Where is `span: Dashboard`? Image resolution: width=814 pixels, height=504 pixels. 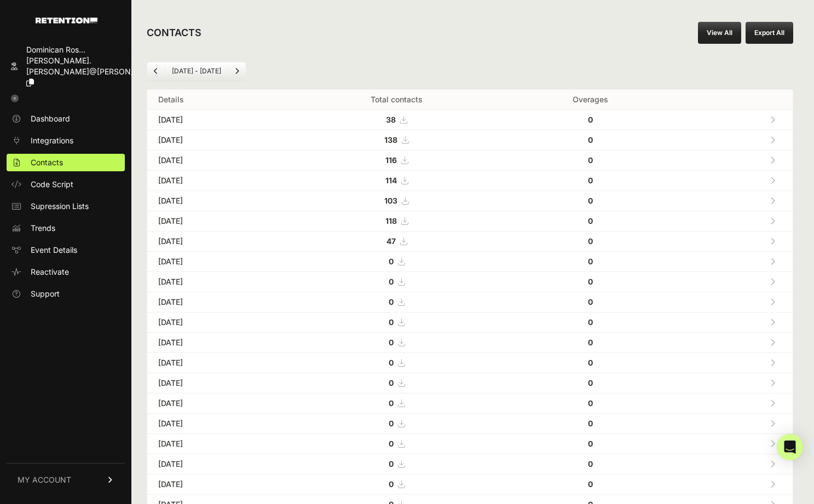 span: Dashboard is located at coordinates (51, 118).